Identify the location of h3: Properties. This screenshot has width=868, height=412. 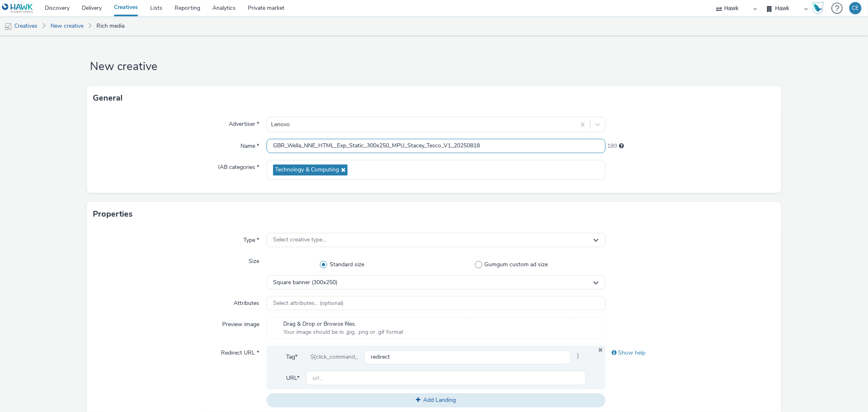
(113, 214).